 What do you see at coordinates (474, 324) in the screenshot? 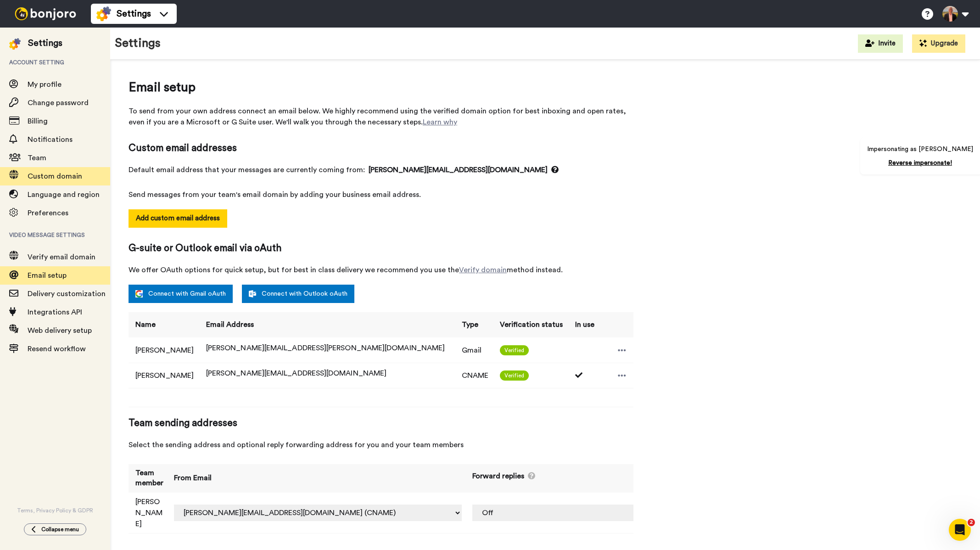
I see `th: Type` at bounding box center [474, 324].